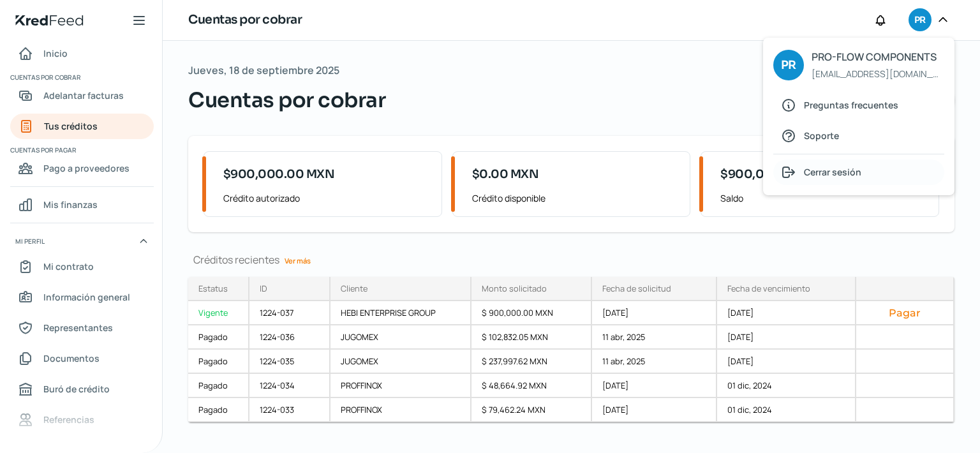 This screenshot has width=980, height=453. I want to click on div: Fecha de vencimiento, so click(769, 288).